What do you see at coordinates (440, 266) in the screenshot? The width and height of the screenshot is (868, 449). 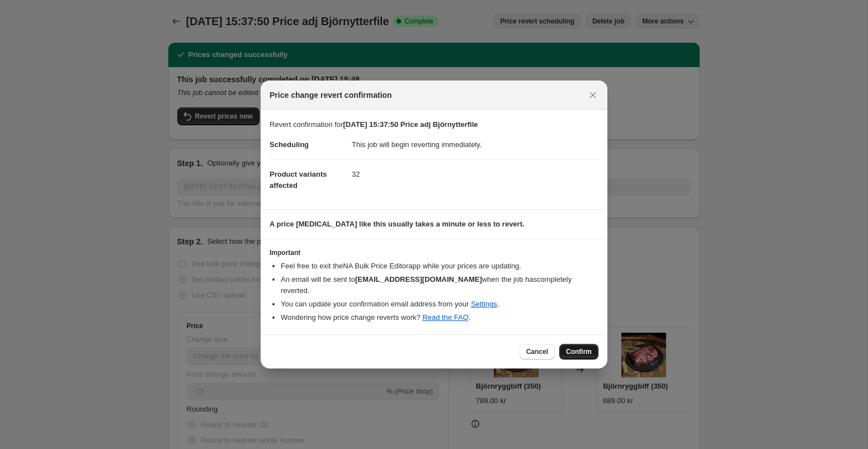 I see `li: Feel free to exit the NA Bulk Price Editor app while your prices are updating.` at bounding box center [440, 266].